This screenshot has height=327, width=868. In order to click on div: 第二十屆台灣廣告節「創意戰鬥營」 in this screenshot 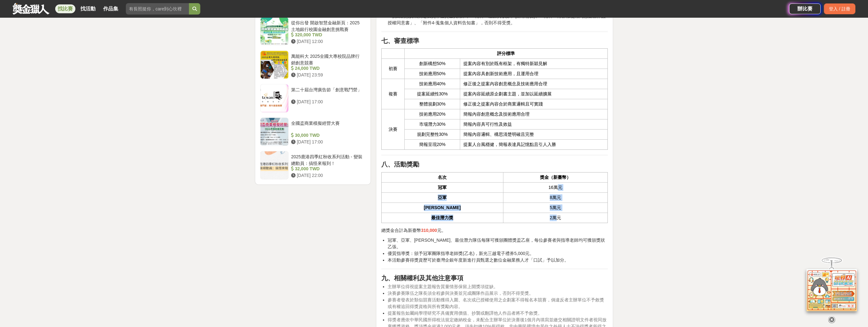, I will do `click(327, 93)`.